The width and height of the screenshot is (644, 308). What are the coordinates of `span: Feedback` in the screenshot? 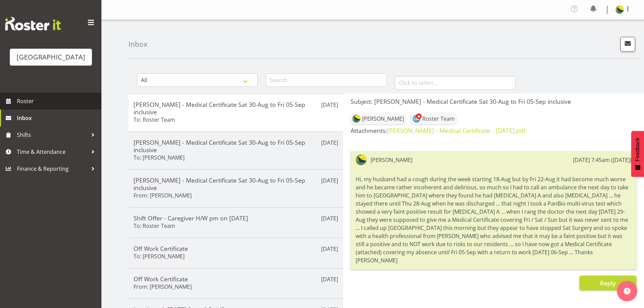 It's located at (637, 149).